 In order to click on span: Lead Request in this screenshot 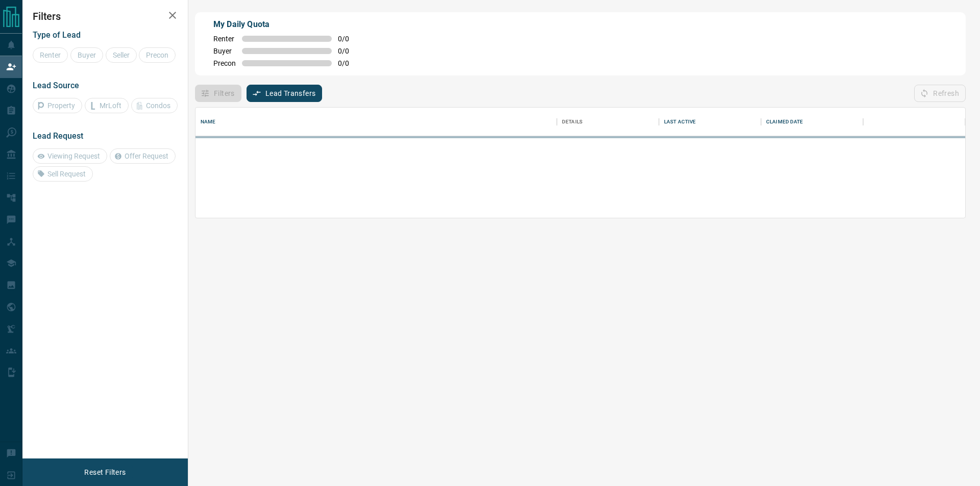, I will do `click(57, 135)`.